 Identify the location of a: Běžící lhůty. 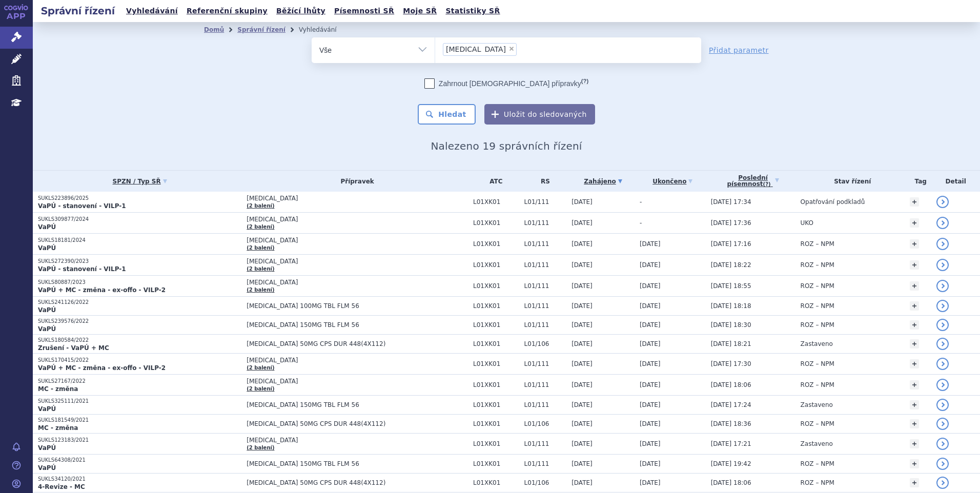
(300, 11).